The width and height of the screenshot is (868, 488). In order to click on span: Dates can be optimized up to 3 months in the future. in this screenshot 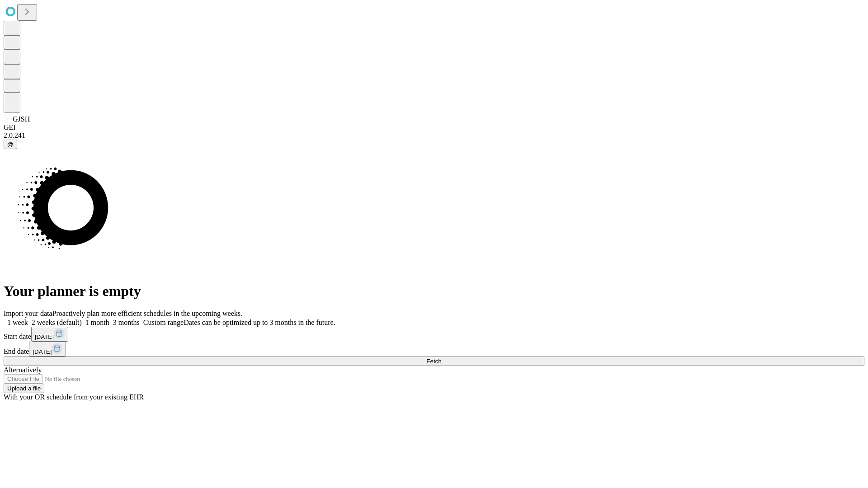, I will do `click(259, 322)`.